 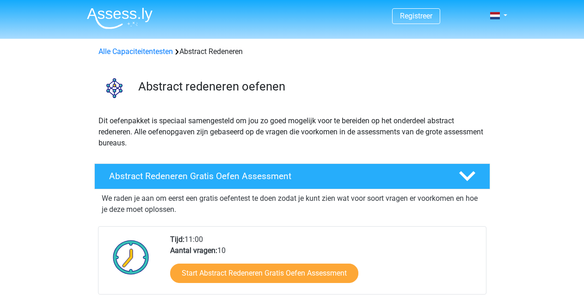 I want to click on img: abstract redeneren, so click(x=114, y=88).